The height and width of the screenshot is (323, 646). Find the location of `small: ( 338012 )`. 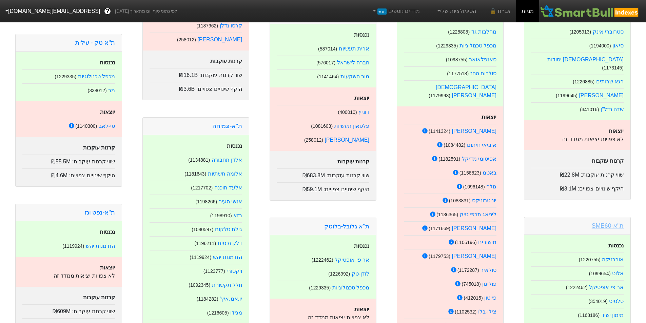

small: ( 338012 ) is located at coordinates (97, 91).